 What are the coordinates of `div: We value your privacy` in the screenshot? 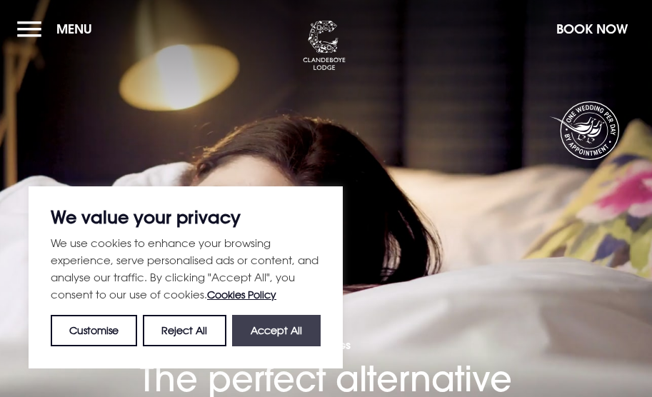 It's located at (186, 277).